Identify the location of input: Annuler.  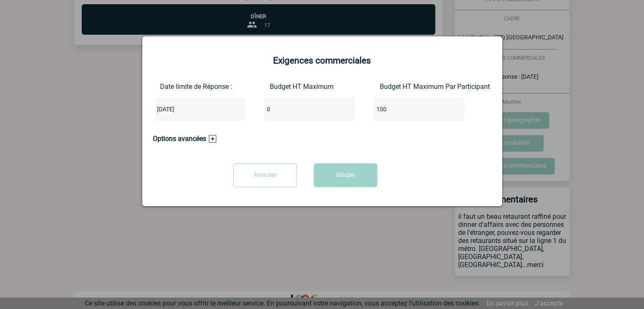
(265, 175).